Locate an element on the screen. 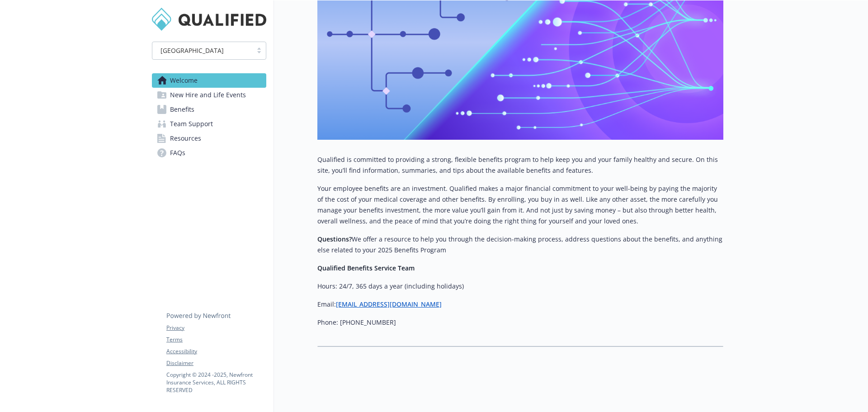 The width and height of the screenshot is (868, 412). a: Team Support is located at coordinates (209, 124).